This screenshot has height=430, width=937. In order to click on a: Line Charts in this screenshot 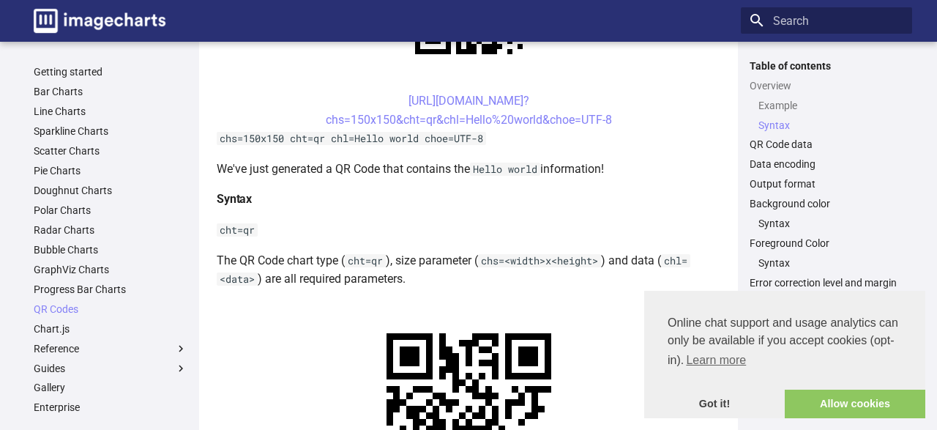, I will do `click(111, 111)`.